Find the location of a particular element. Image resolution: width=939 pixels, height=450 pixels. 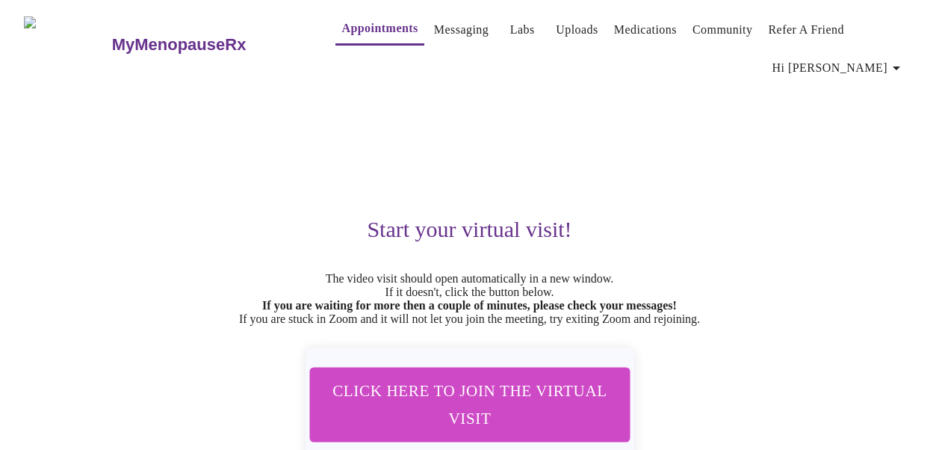

a: Appointments is located at coordinates (380, 28).